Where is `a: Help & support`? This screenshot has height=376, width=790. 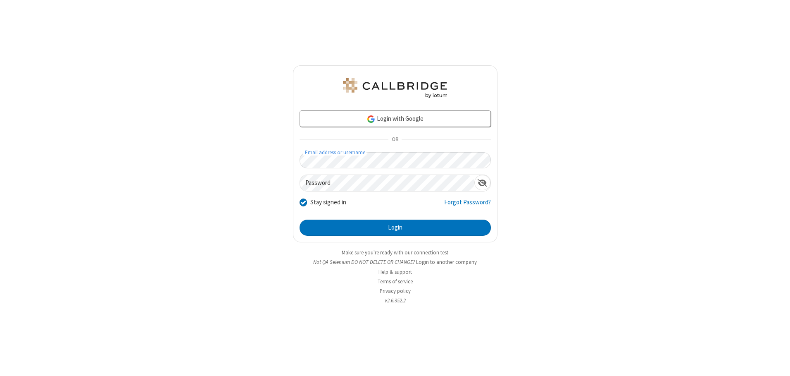 a: Help & support is located at coordinates (395, 271).